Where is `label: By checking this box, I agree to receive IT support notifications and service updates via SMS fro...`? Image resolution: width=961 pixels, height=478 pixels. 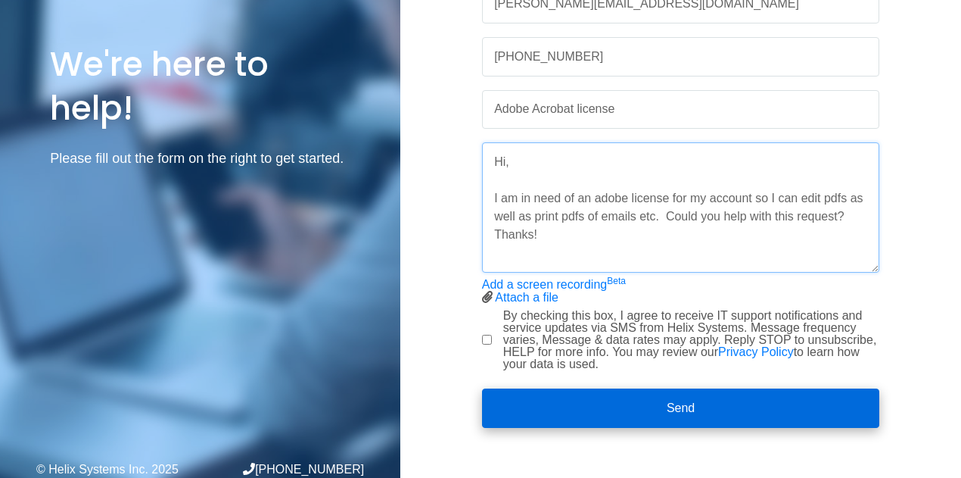
label: By checking this box, I agree to receive IT support notifications and service updates via SMS fro... is located at coordinates (692, 340).